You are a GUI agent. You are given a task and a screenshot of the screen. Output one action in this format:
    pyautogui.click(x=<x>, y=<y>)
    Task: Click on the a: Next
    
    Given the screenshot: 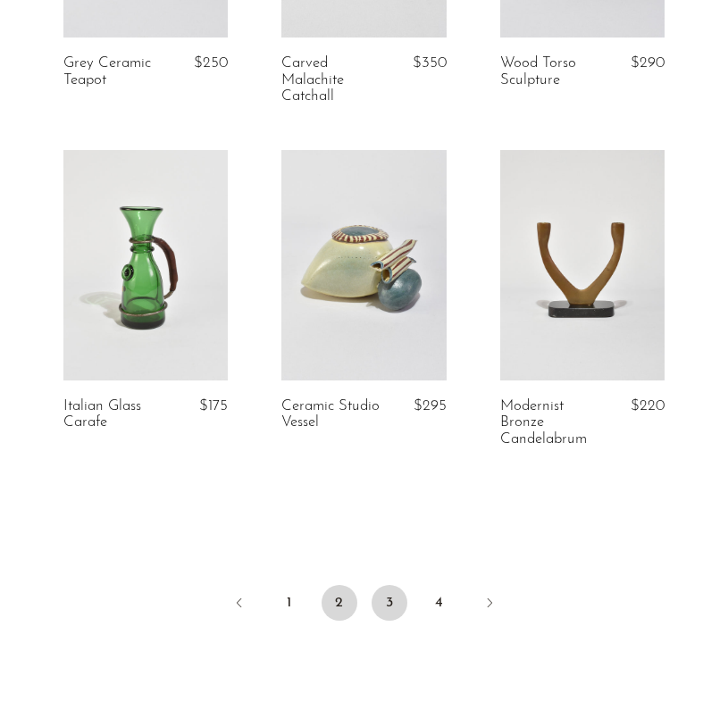 What is the action you would take?
    pyautogui.click(x=489, y=604)
    